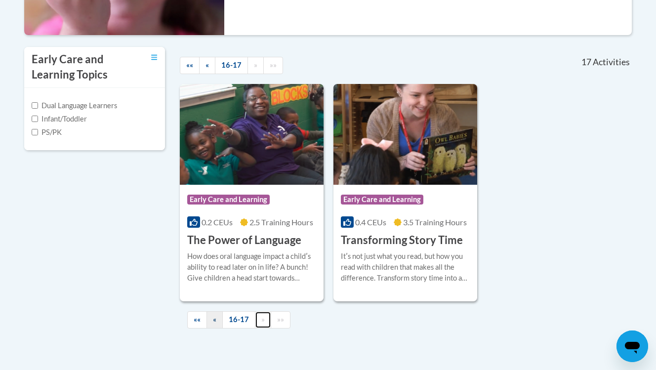 This screenshot has width=656, height=370. I want to click on span: 0.4 CEUs, so click(370, 222).